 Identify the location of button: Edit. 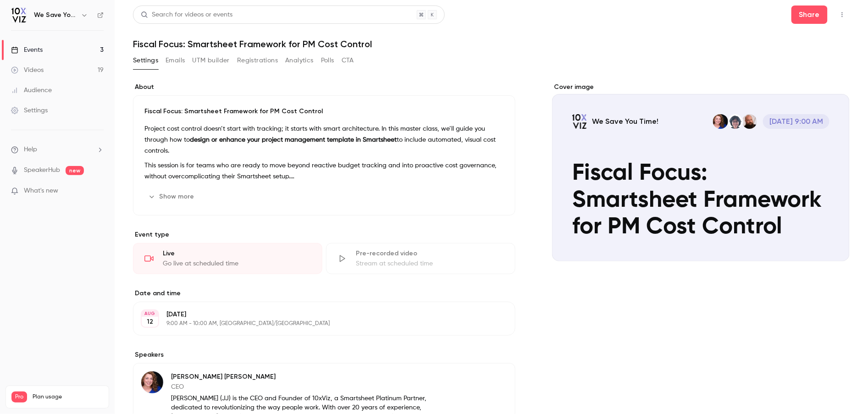
(490, 378).